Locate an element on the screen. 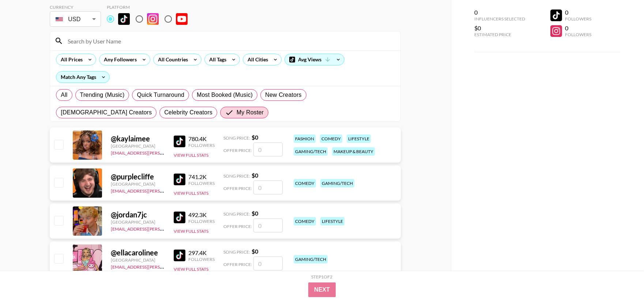 The width and height of the screenshot is (644, 300). span: Trending (Music) is located at coordinates (102, 95).